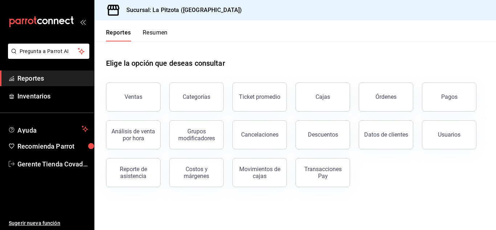  I want to click on span: Ayuda, so click(48, 129).